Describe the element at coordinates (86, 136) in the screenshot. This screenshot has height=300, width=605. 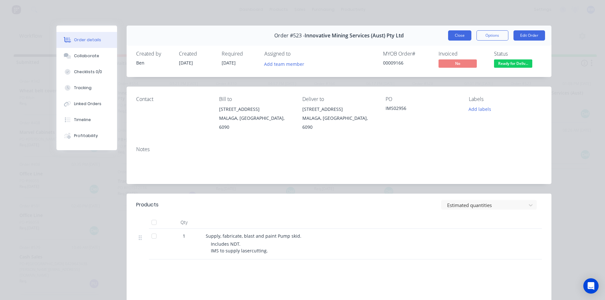
I see `div: Profitability` at that location.